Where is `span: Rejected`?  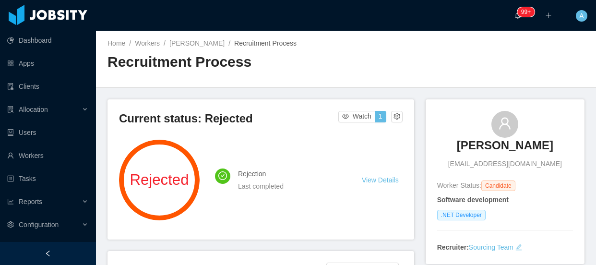 span: Rejected is located at coordinates (159, 179).